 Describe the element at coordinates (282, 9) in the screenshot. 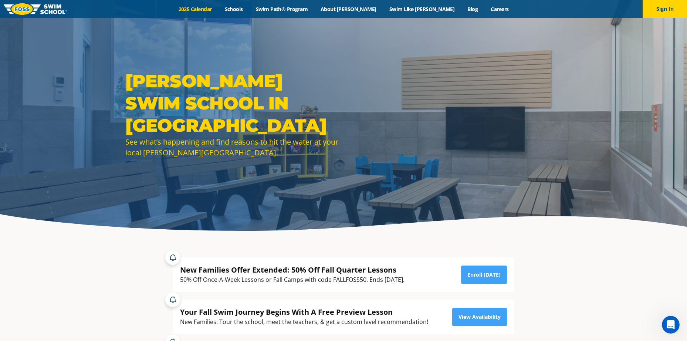

I see `a: Swim Path® Program` at that location.